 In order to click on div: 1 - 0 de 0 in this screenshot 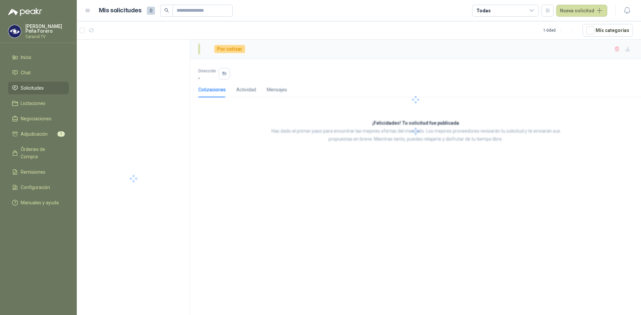, I will do `click(560, 30)`.